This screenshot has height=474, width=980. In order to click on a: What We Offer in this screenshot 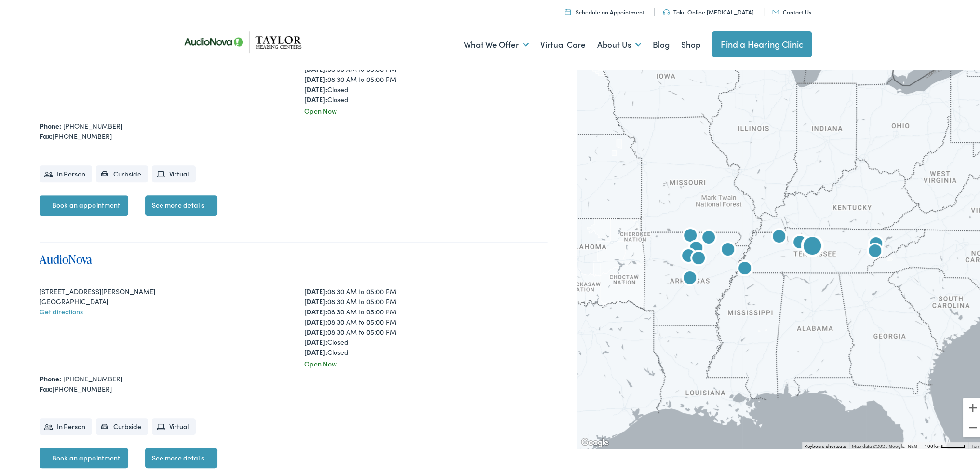, I will do `click(496, 43)`.